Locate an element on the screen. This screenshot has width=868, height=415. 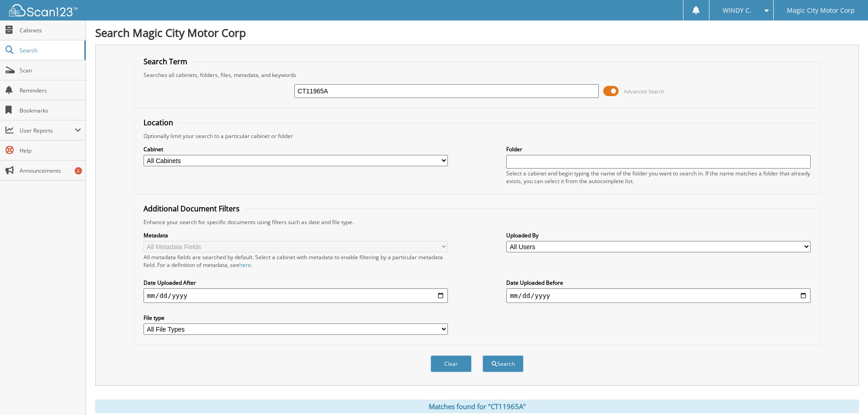
a: here is located at coordinates (245, 265).